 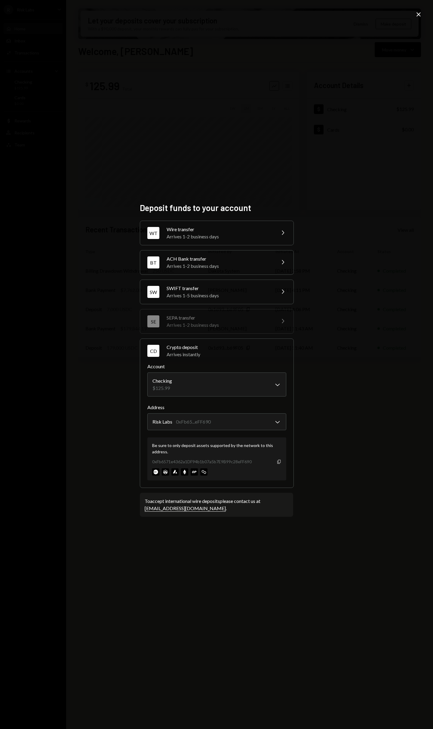 What do you see at coordinates (219, 229) in the screenshot?
I see `div: Wire transfer` at bounding box center [219, 229].